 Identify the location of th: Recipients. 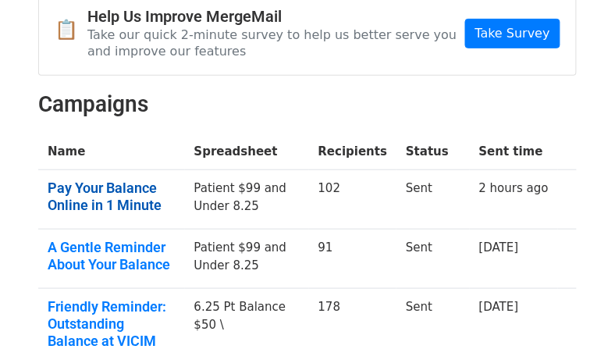
(353, 151).